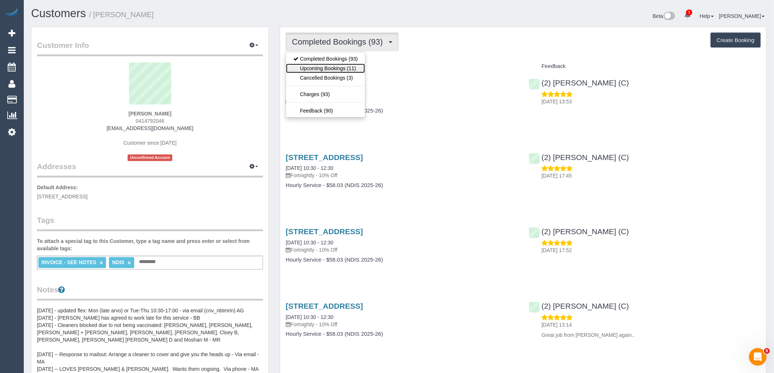  I want to click on img: New interface, so click(669, 16).